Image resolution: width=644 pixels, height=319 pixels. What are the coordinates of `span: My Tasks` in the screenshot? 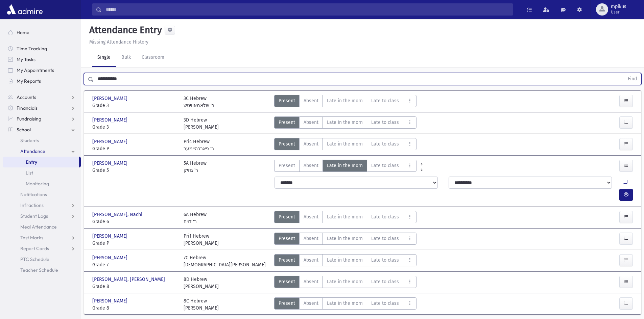 It's located at (26, 60).